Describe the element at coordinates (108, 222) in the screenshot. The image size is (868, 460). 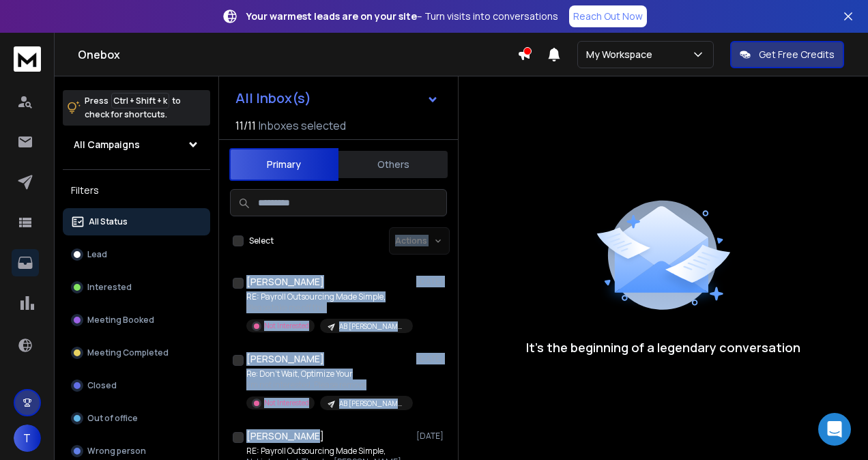
I see `p: All Status` at that location.